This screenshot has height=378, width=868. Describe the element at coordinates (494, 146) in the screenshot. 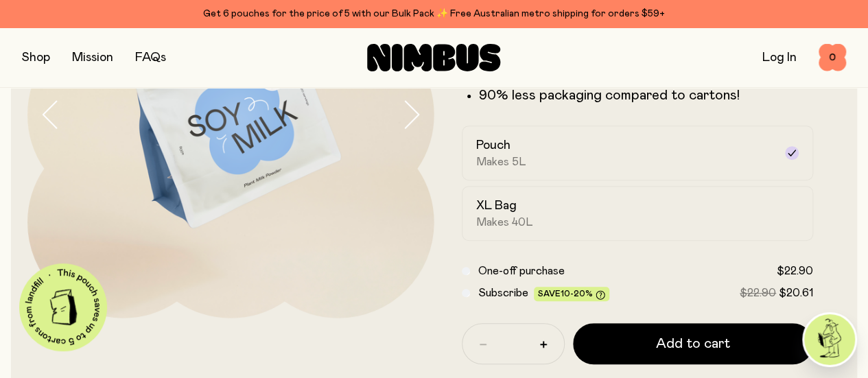

I see `h2: Pouch` at that location.